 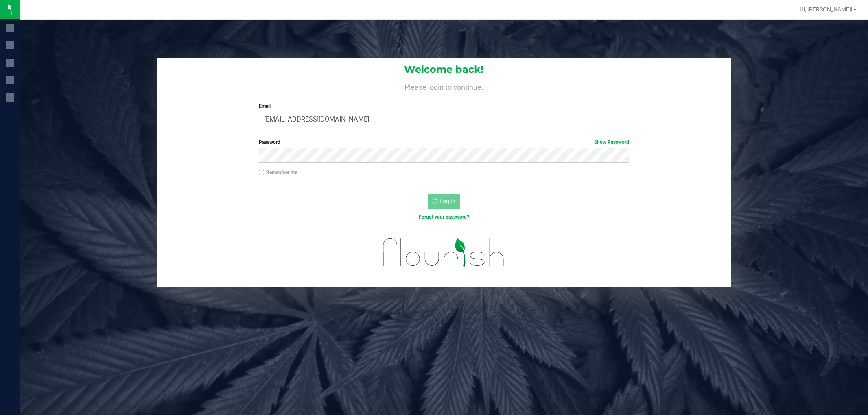 What do you see at coordinates (444, 106) in the screenshot?
I see `label: Email` at bounding box center [444, 106].